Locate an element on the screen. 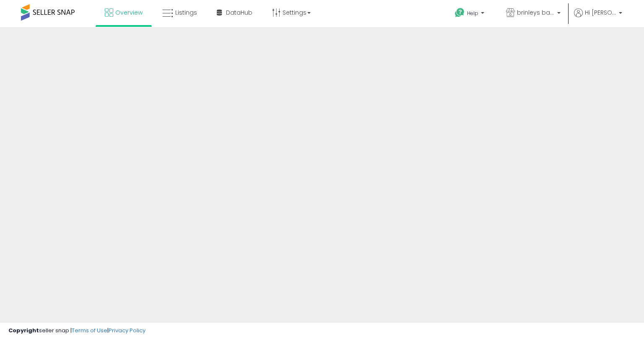 This screenshot has width=644, height=339. i: Get Help is located at coordinates (460, 12).